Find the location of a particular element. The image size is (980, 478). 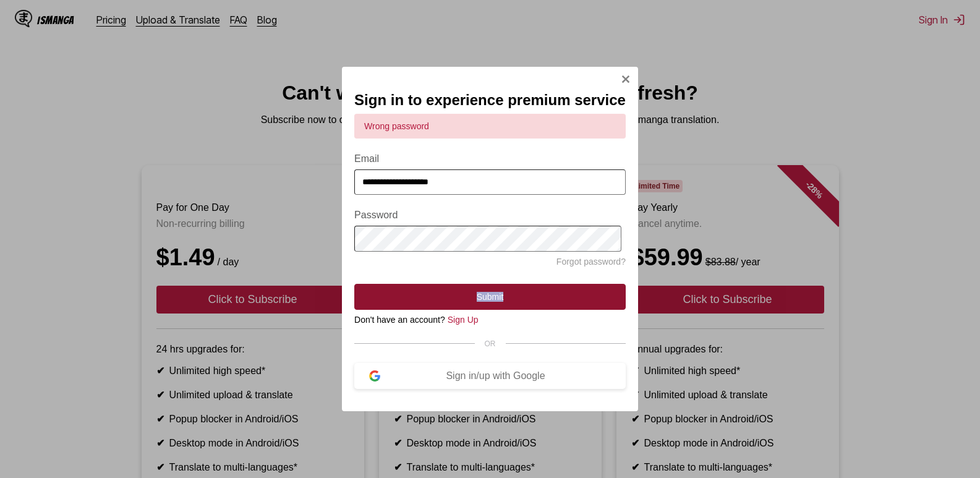

div: Wrong password is located at coordinates (490, 126).